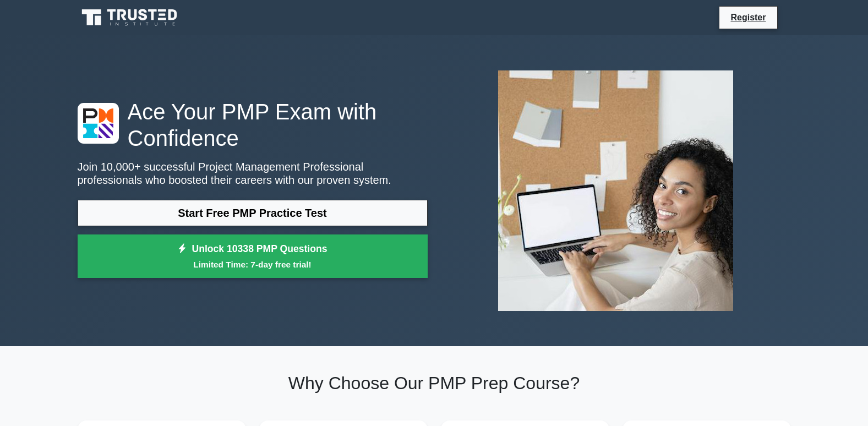 The height and width of the screenshot is (426, 868). I want to click on h2: Why Choose Our PMP Prep Course?, so click(434, 383).